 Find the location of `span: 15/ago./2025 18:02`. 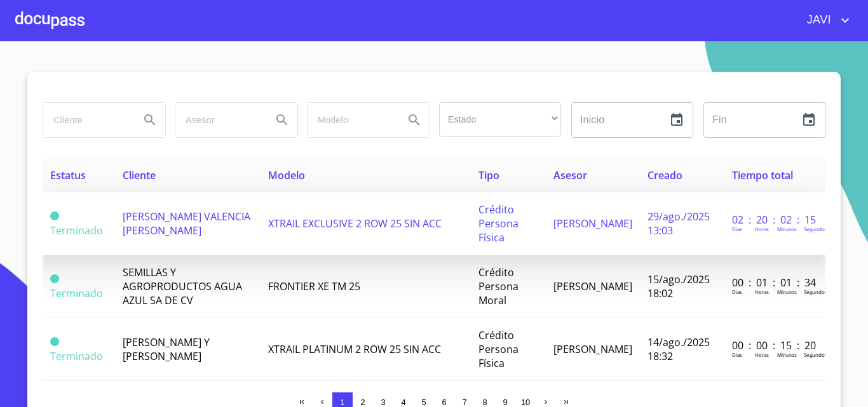

span: 15/ago./2025 18:02 is located at coordinates (679, 286).